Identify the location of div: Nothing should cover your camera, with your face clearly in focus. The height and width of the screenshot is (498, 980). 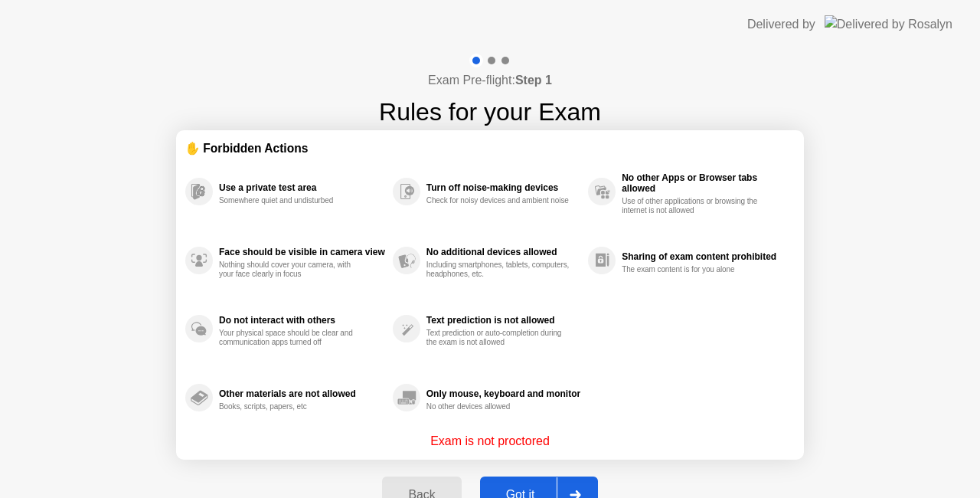
(291, 270).